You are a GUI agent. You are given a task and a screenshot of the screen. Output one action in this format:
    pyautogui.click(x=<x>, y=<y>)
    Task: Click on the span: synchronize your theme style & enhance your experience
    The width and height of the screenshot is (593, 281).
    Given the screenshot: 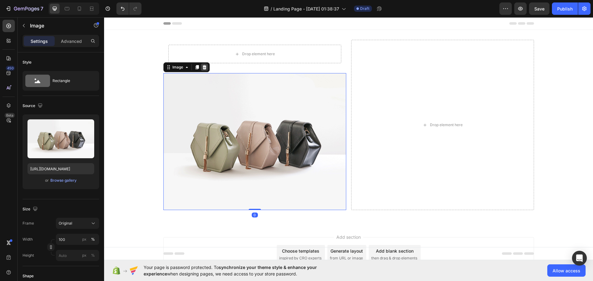 What is the action you would take?
    pyautogui.click(x=230, y=271)
    